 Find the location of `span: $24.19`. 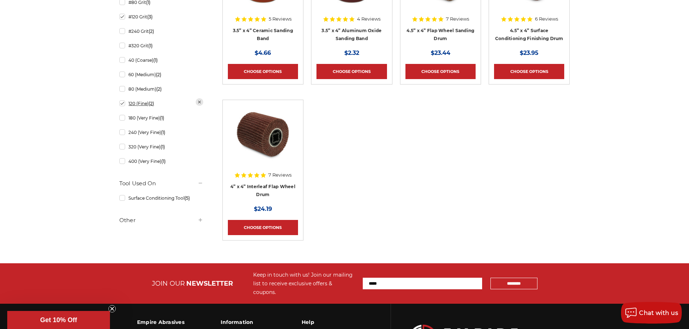

span: $24.19 is located at coordinates (263, 209).